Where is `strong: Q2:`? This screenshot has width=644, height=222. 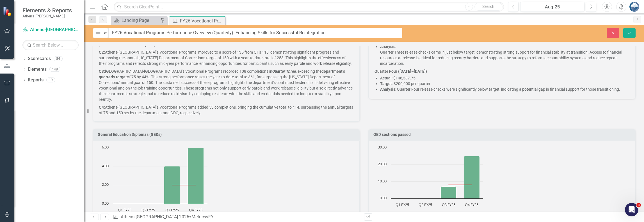 strong: Q2: is located at coordinates (102, 52).